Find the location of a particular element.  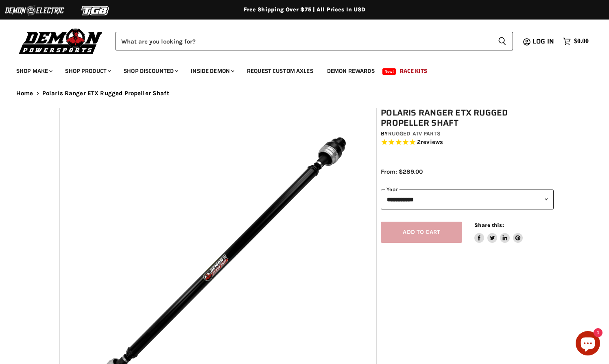

a: $0.00 is located at coordinates (575, 41).